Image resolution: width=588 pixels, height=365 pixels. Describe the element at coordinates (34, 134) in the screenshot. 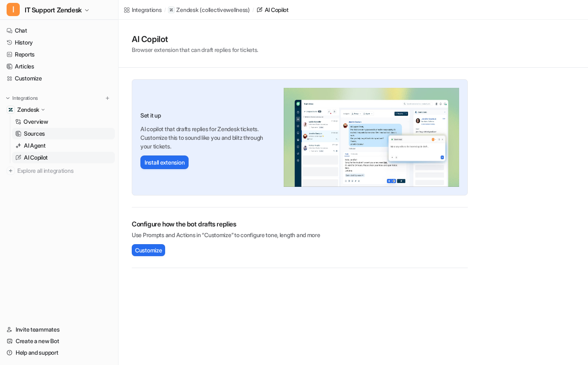

I see `p: Sources` at that location.